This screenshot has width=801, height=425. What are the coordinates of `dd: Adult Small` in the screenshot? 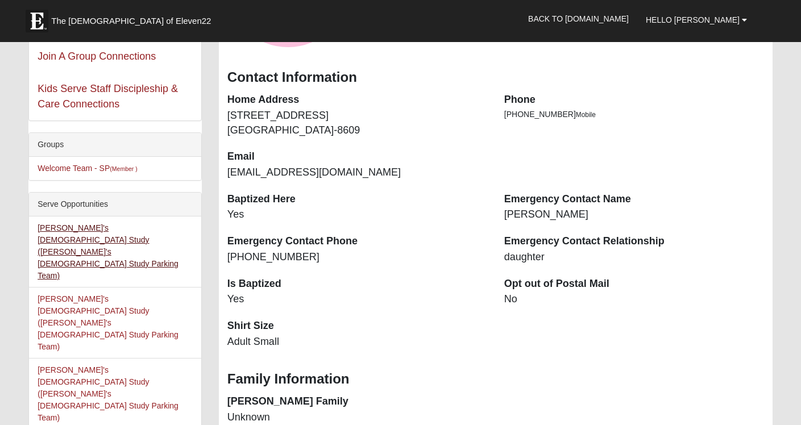 It's located at (357, 342).